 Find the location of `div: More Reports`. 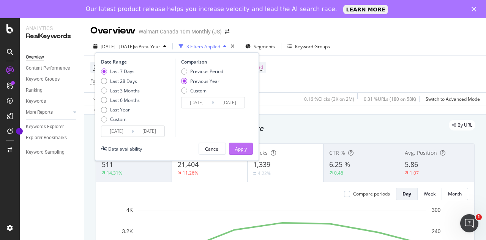

div: More Reports is located at coordinates (39, 112).